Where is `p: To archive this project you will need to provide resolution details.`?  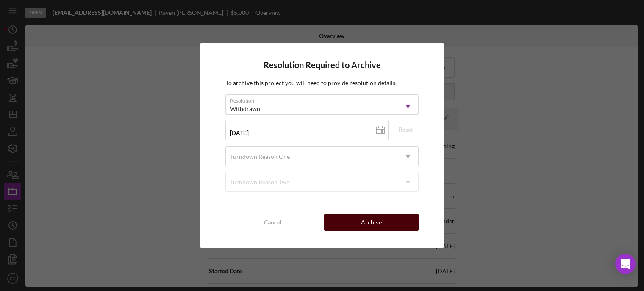 p: To archive this project you will need to provide resolution details. is located at coordinates (322, 83).